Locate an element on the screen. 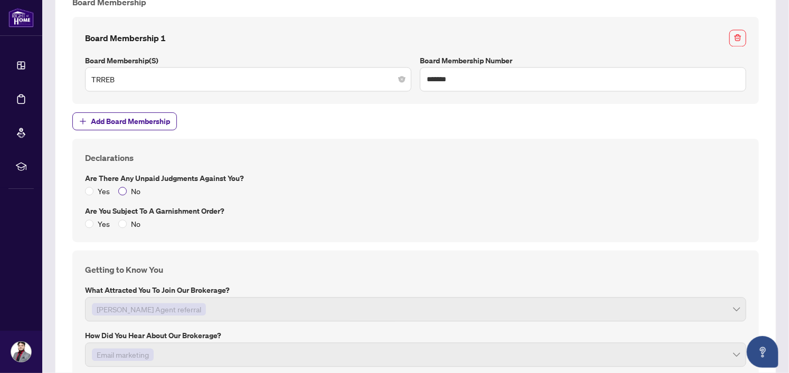 This screenshot has height=373, width=789. label: Are you subject to a Garnishment Order? is located at coordinates (416, 211).